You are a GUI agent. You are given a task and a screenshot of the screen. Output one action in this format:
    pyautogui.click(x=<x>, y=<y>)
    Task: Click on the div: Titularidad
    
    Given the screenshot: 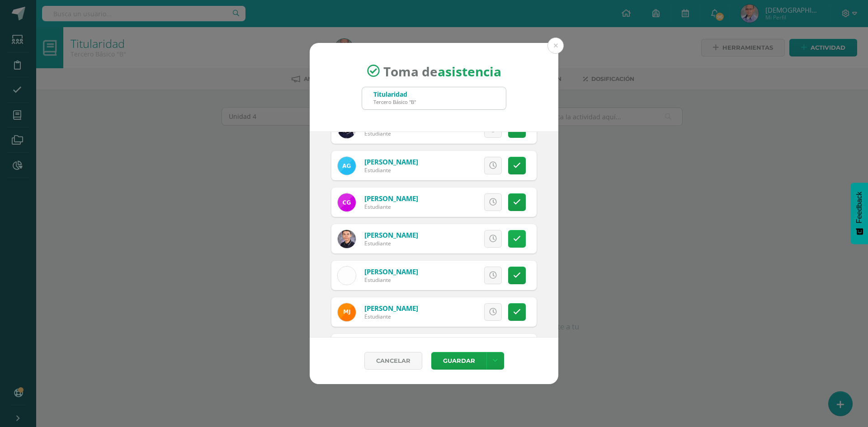 What is the action you would take?
    pyautogui.click(x=395, y=94)
    